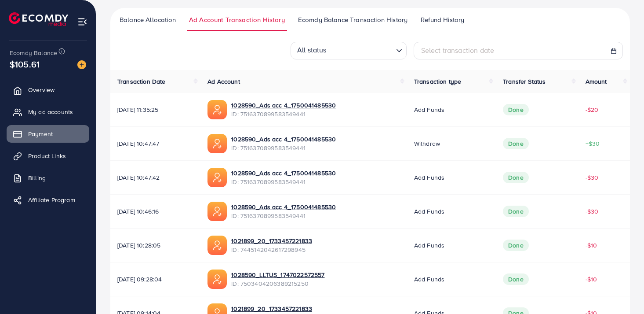 The image size is (644, 314). I want to click on span: Transaction type, so click(438, 81).